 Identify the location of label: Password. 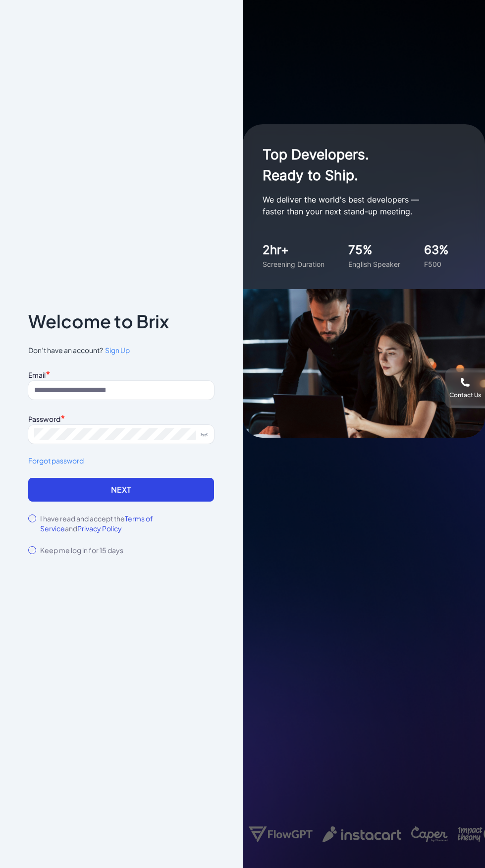
(44, 419).